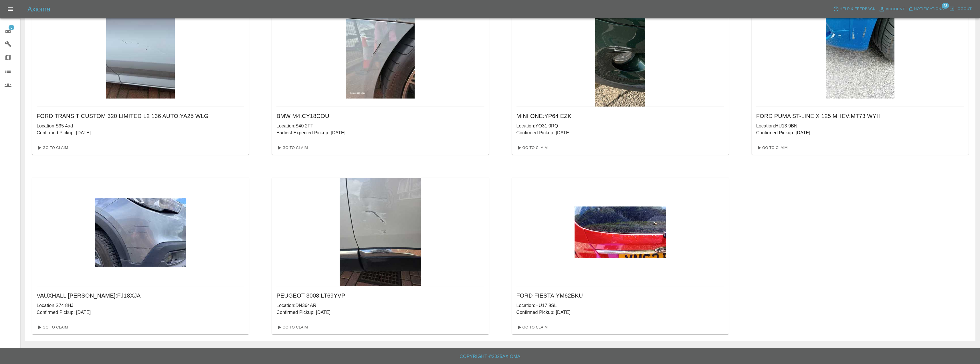 The width and height of the screenshot is (980, 364). Describe the element at coordinates (380, 305) in the screenshot. I see `p: Location: DN364AR` at that location.